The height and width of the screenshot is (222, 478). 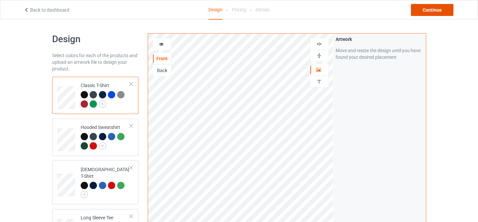 What do you see at coordinates (263, 10) in the screenshot?
I see `div: Details` at bounding box center [263, 10].